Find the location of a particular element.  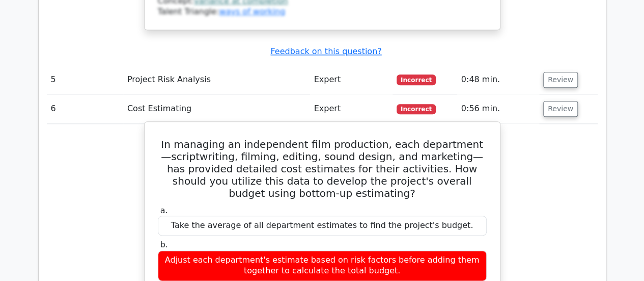

td: Project Risk Analysis is located at coordinates (216, 80).